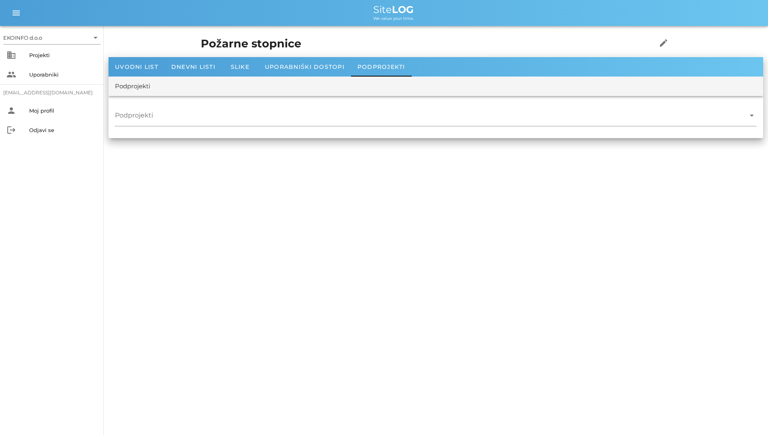 Image resolution: width=768 pixels, height=435 pixels. I want to click on span: Uporabniški dostopi, so click(304, 67).